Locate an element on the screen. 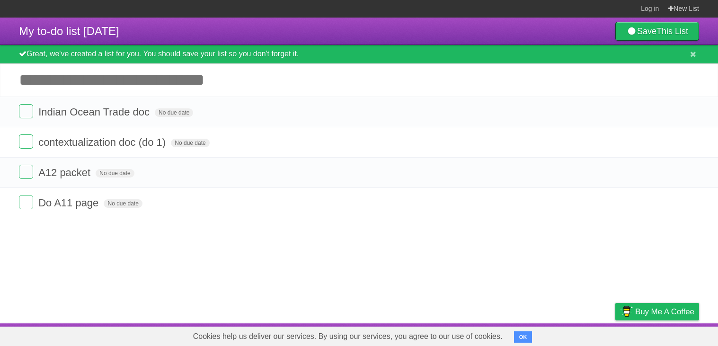 The height and width of the screenshot is (346, 718). span: Indian Ocean Trade doc is located at coordinates (95, 112).